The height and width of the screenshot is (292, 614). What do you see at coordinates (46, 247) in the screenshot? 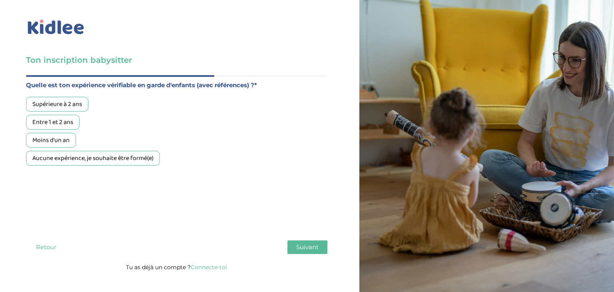
I see `button: Retour` at bounding box center [46, 247].